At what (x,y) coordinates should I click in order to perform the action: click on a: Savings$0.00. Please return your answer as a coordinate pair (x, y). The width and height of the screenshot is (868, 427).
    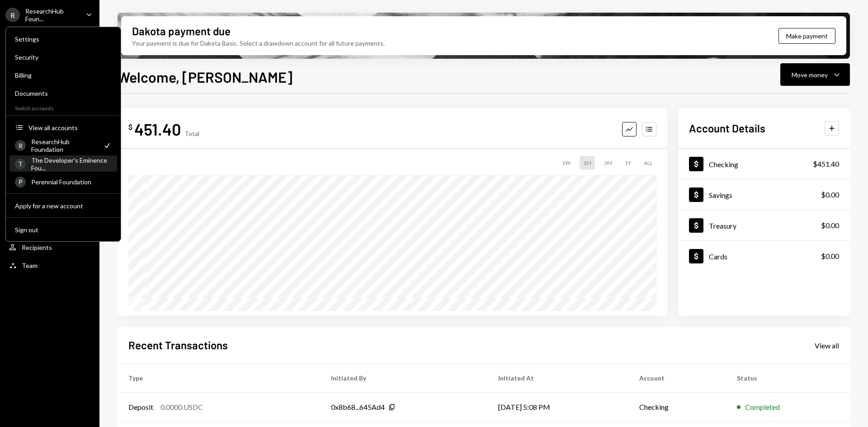
    Looking at the image, I should click on (764, 194).